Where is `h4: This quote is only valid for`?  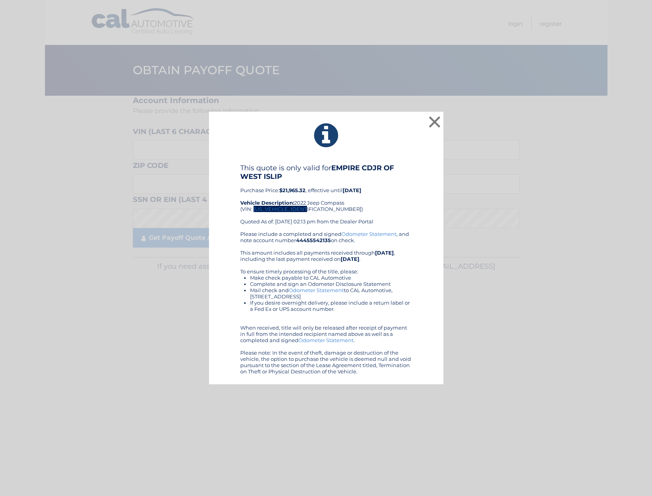
h4: This quote is only valid for is located at coordinates (326, 172).